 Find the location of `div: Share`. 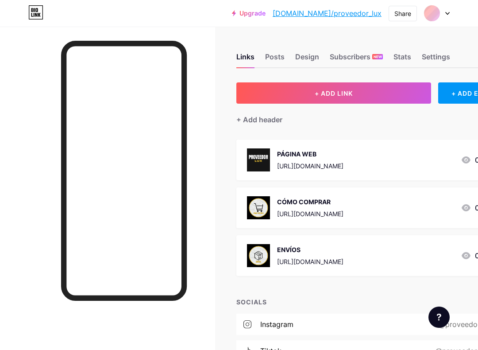

div: Share is located at coordinates (403, 13).